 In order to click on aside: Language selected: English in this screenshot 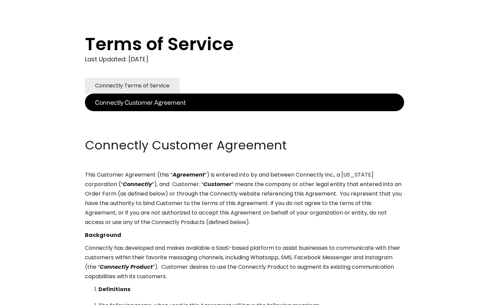, I will do `click(24, 298)`.